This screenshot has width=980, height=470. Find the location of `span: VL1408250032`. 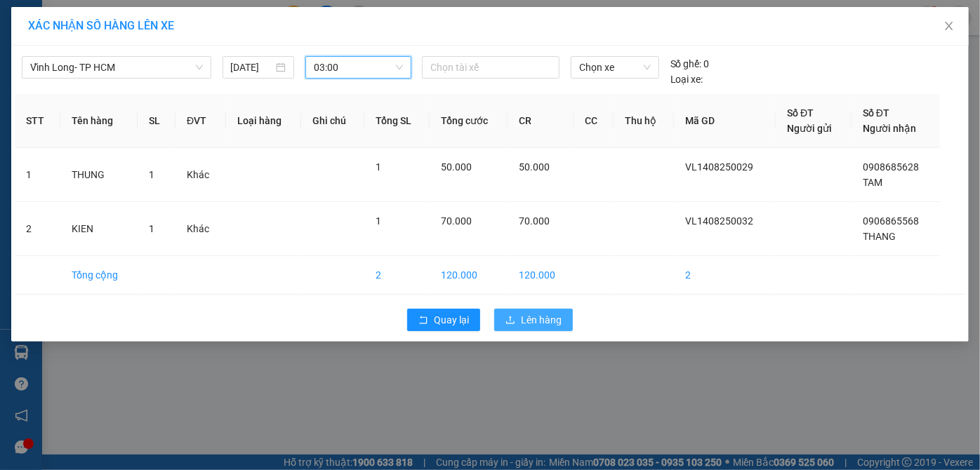

span: VL1408250032 is located at coordinates (719, 221).